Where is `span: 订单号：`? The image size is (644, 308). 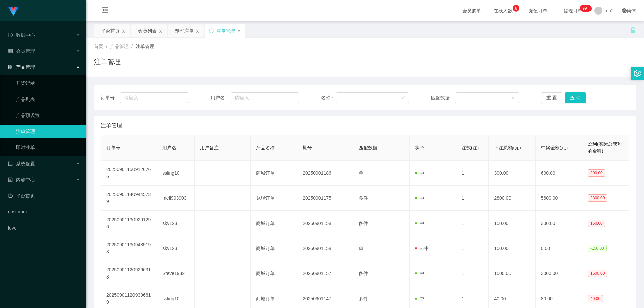 span: 订单号： is located at coordinates (110, 97).